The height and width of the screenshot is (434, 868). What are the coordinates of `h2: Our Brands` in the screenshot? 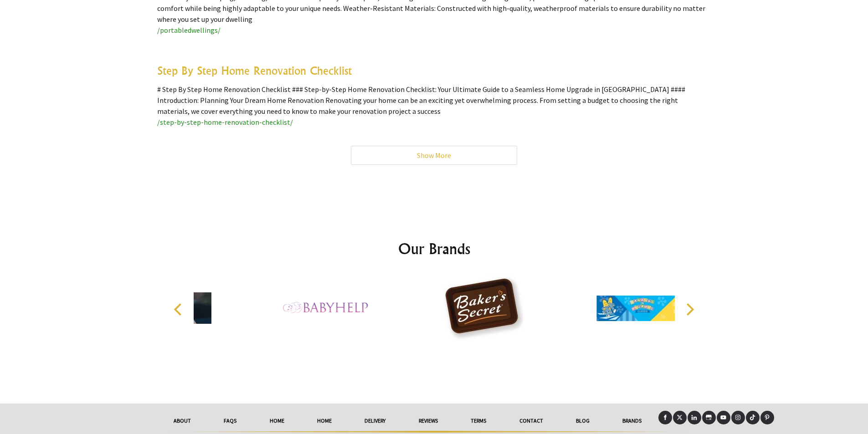 It's located at (434, 249).